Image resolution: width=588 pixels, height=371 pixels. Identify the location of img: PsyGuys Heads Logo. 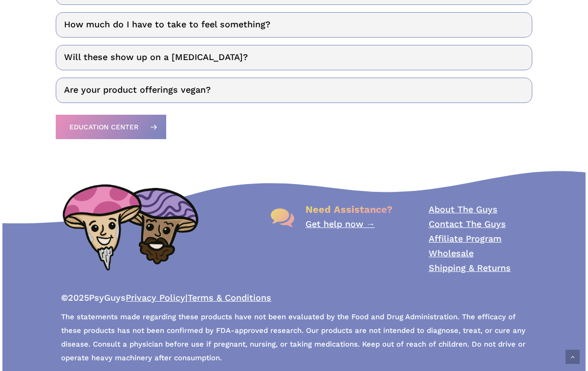
(131, 227).